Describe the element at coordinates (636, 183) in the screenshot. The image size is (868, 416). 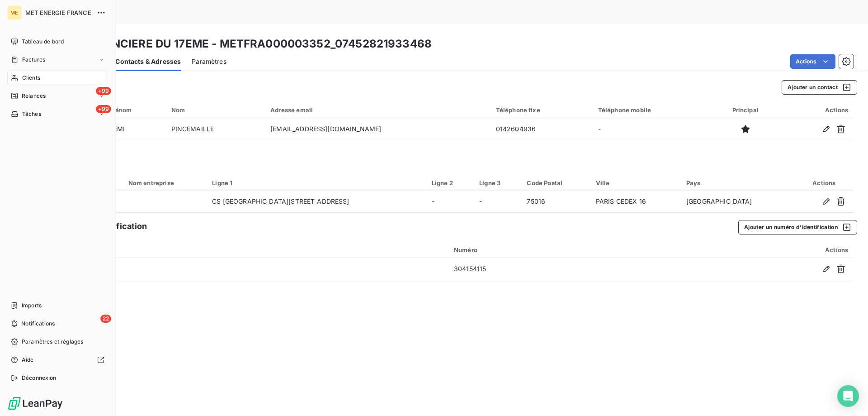
I see `div: Ville` at that location.